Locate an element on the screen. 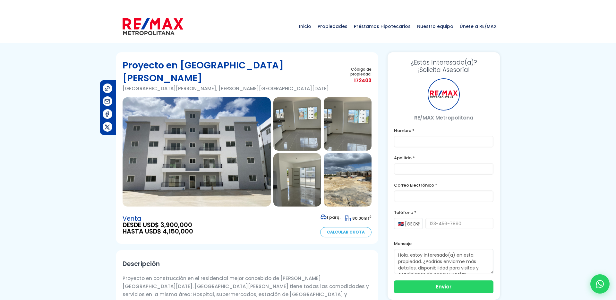 The height and width of the screenshot is (300, 616). span: Código de propiedad: is located at coordinates (352, 72).